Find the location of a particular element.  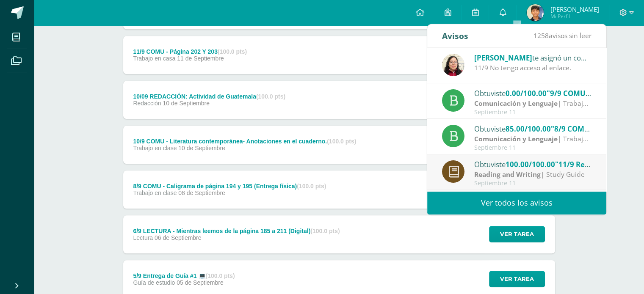

span: Lectura is located at coordinates (143, 238).